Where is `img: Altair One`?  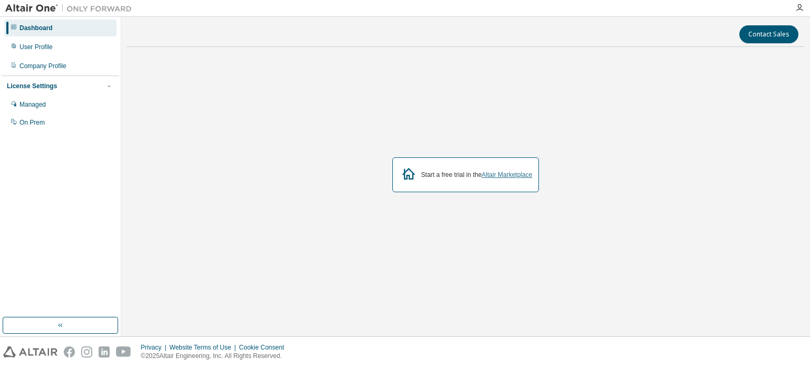
img: Altair One is located at coordinates (71, 8).